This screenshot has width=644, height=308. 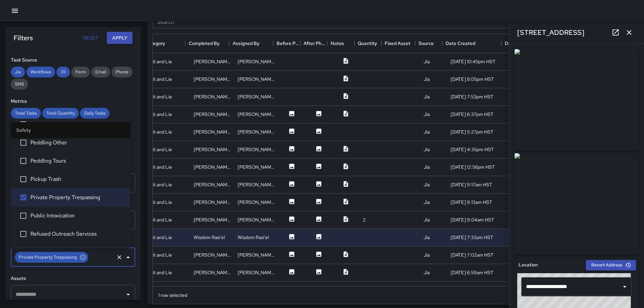 What do you see at coordinates (119, 257) in the screenshot?
I see `button: Clear` at bounding box center [119, 257].